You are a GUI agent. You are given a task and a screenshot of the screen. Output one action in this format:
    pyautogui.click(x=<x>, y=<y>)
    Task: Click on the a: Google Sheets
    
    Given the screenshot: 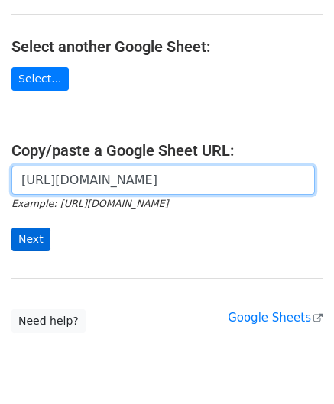 What is the action you would take?
    pyautogui.click(x=275, y=318)
    